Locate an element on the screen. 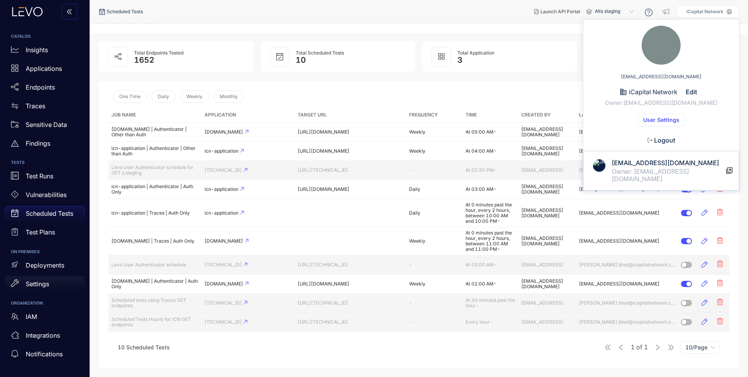 This screenshot has width=748, height=377. td: At 0 minutes past the hour, every 2 hours, between 10:00 AM and 10:00 PM - is located at coordinates (490, 213).